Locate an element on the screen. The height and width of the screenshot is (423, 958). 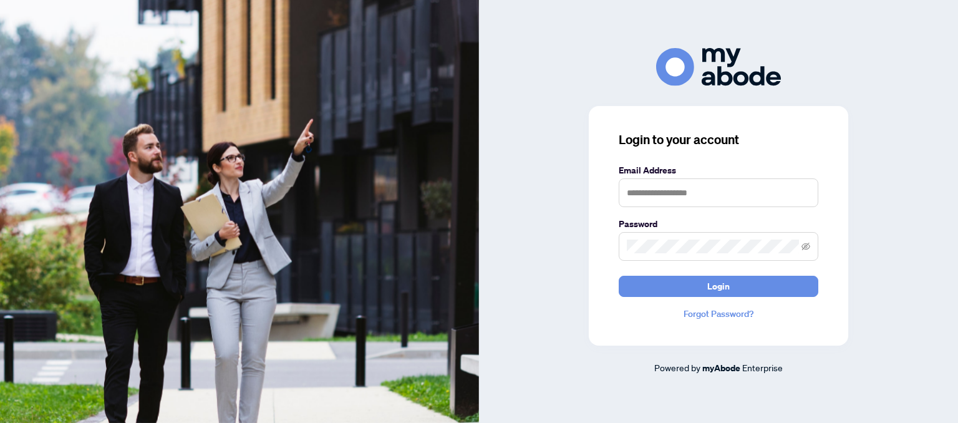
a: Forgot Password? is located at coordinates (719, 314).